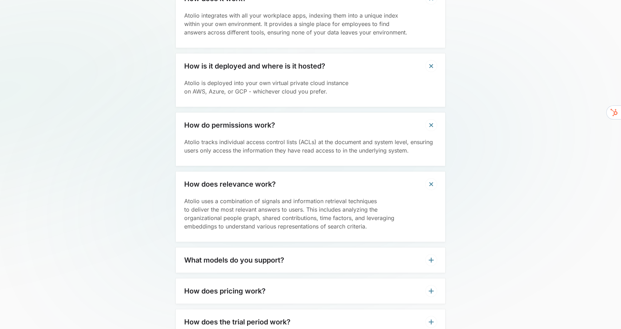 This screenshot has width=621, height=329. What do you see at coordinates (234, 260) in the screenshot?
I see `h3: What models do you support?` at bounding box center [234, 260].